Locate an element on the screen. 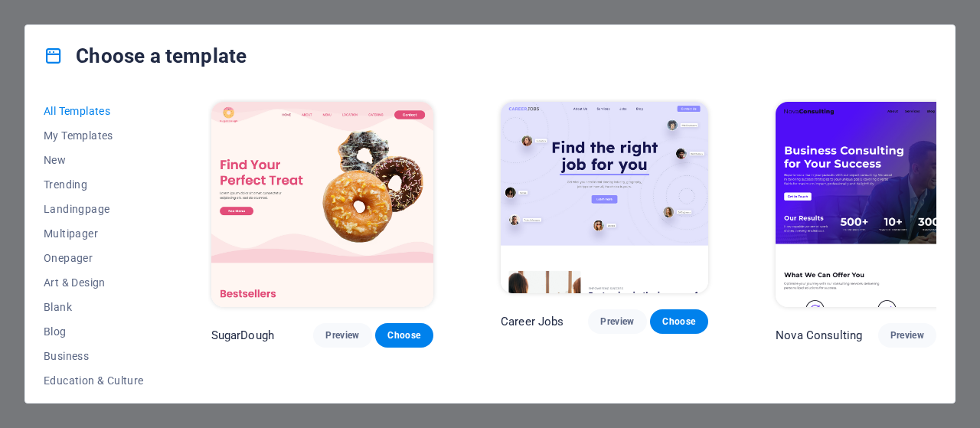 The height and width of the screenshot is (428, 980). button: New is located at coordinates (93, 160).